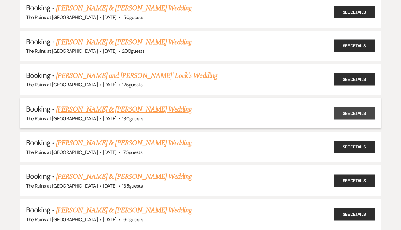  Describe the element at coordinates (133, 51) in the screenshot. I see `span: 200 guests` at that location.